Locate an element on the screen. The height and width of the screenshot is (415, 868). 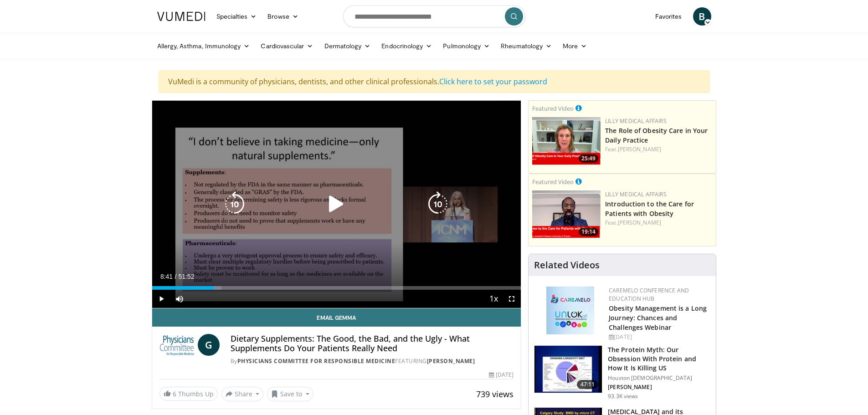
img: b7b8b05e-5021-418b-a89a-60a270e7cf82.150x105_q85_crop-smart_upscale.jpg is located at coordinates (568, 370).